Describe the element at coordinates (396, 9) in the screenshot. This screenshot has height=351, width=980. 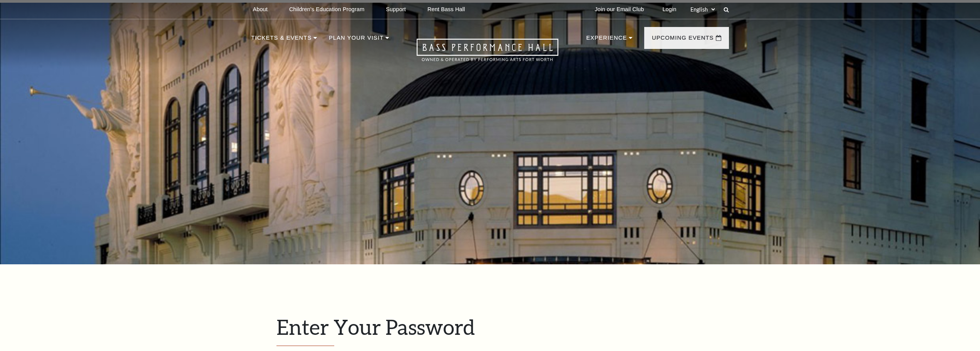
I see `p: Support` at that location.